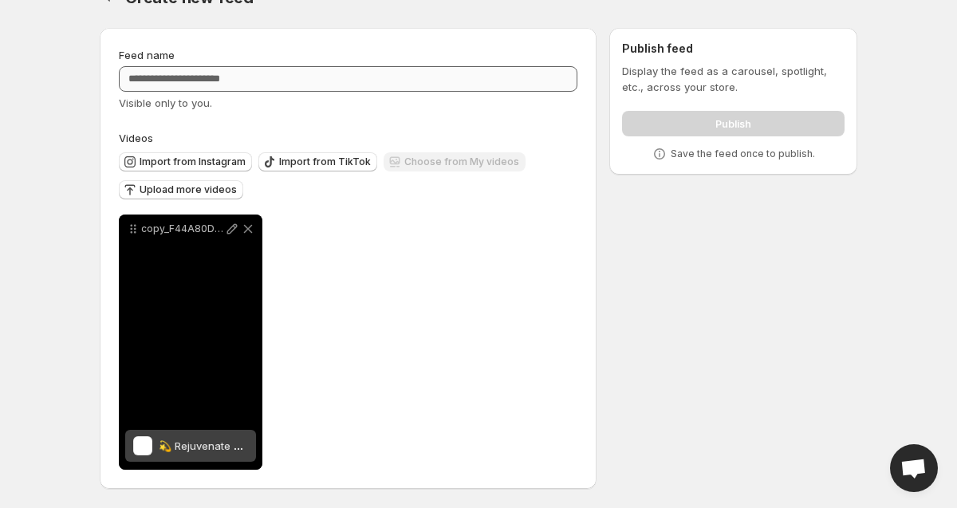  I want to click on span: Import from TikTok, so click(325, 162).